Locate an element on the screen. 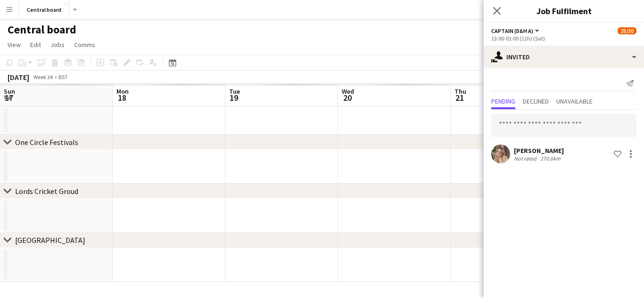  span: Thu is located at coordinates (460, 91).